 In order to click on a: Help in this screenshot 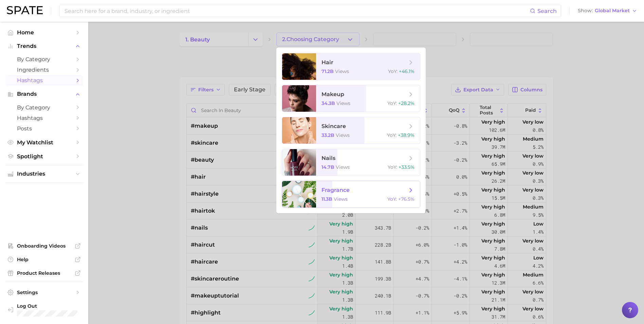, I will do `click(44, 259)`.